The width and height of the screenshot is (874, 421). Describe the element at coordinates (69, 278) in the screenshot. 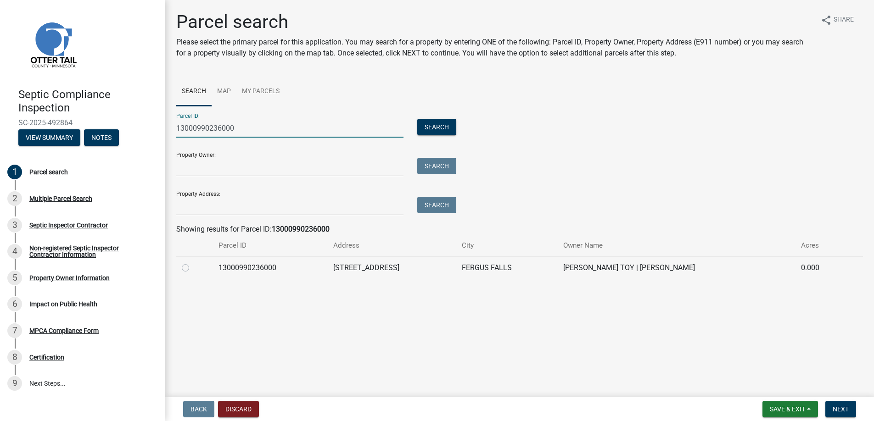

I see `div: Property Owner Information` at that location.